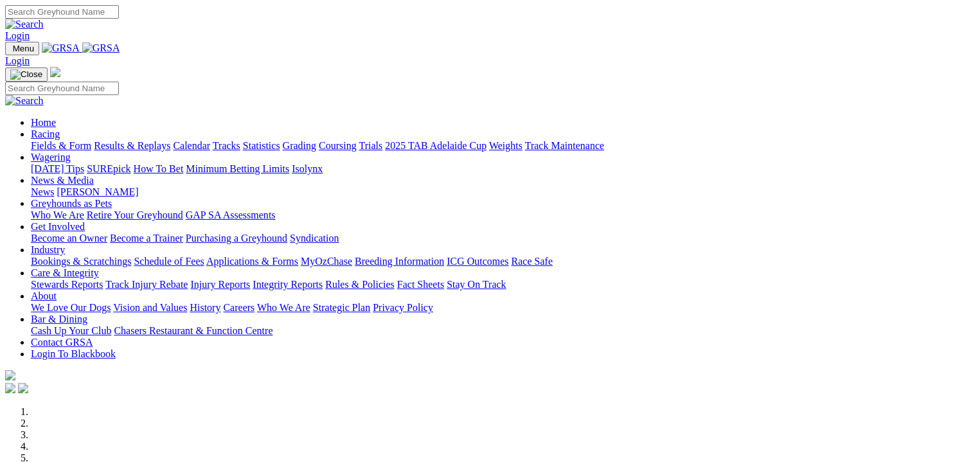  I want to click on a: Coursing, so click(337, 145).